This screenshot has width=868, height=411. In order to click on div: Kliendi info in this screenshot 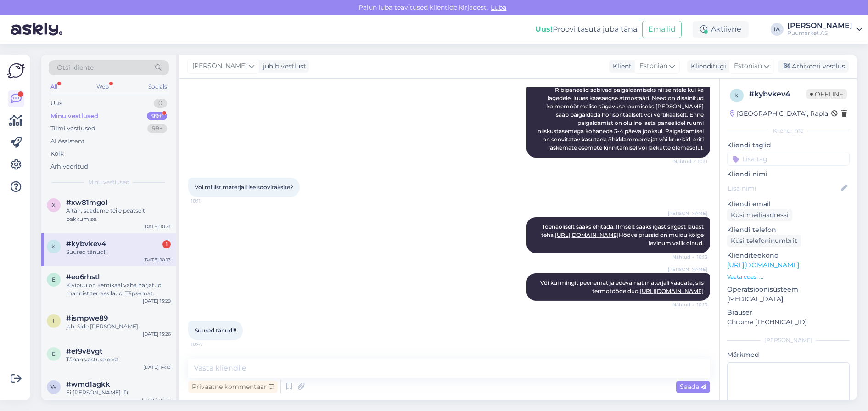, I will do `click(788, 131)`.